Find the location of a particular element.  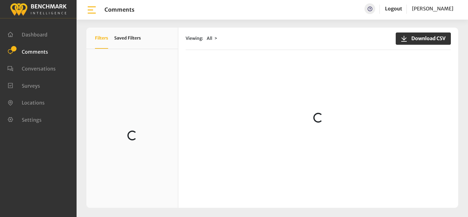

button: Download CSV is located at coordinates (423, 39).